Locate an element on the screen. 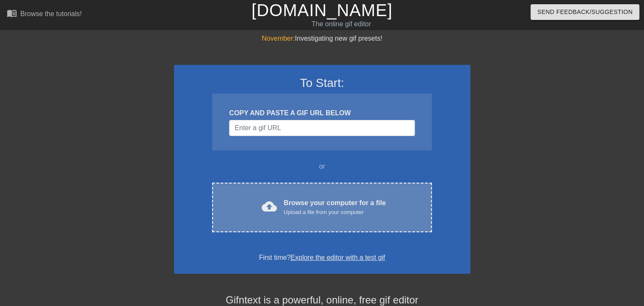 This screenshot has width=644, height=306. div: Browse your computer for a file is located at coordinates (334, 207).